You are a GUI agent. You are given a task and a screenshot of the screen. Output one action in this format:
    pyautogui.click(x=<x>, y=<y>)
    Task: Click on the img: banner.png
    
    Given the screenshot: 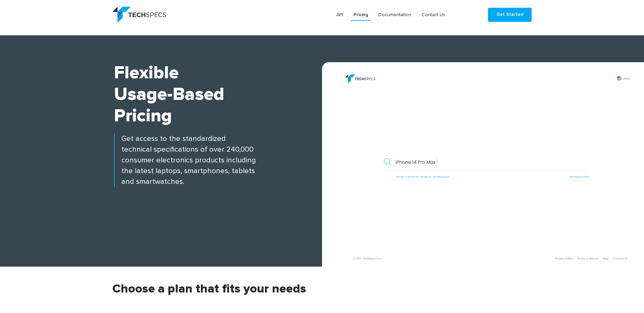 What is the action you would take?
    pyautogui.click(x=487, y=168)
    